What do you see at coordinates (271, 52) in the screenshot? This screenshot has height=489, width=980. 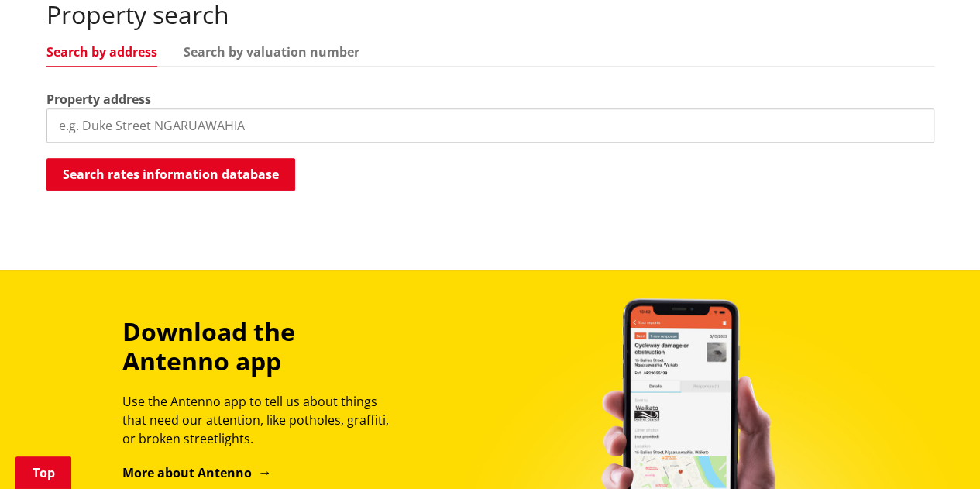 I see `a: Search by valuation number` at bounding box center [271, 52].